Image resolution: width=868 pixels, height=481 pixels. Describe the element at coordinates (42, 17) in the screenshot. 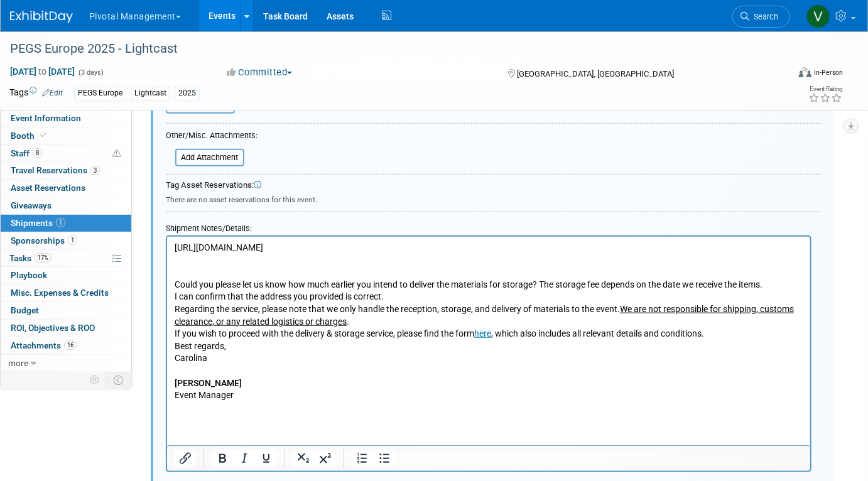

I see `img: ExhibitDay` at that location.